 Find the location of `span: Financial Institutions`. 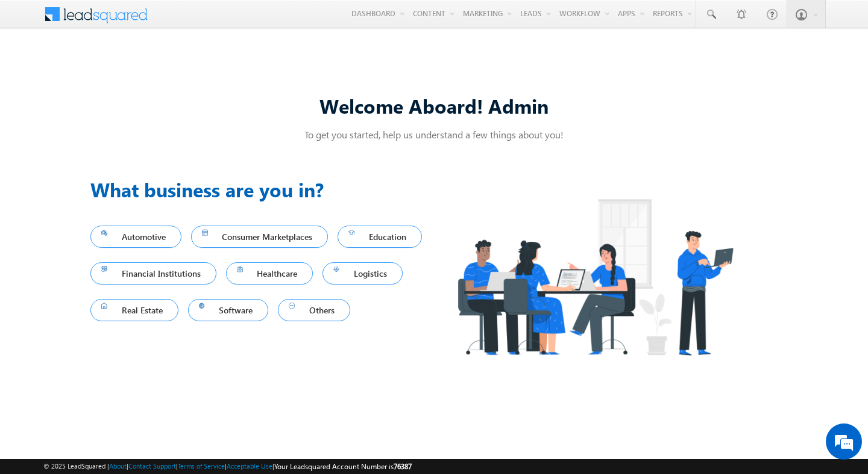

span: Financial Institutions is located at coordinates (153, 274).